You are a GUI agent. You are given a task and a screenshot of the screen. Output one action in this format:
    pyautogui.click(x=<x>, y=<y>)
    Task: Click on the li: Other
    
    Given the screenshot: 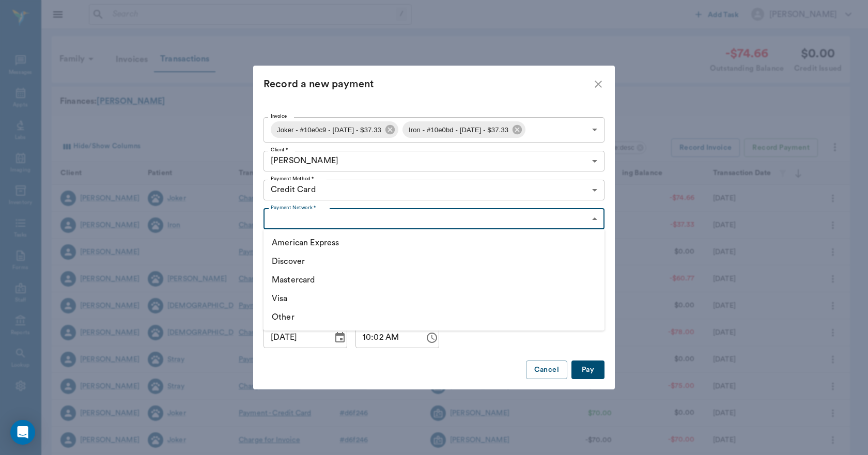 What is the action you would take?
    pyautogui.click(x=434, y=317)
    